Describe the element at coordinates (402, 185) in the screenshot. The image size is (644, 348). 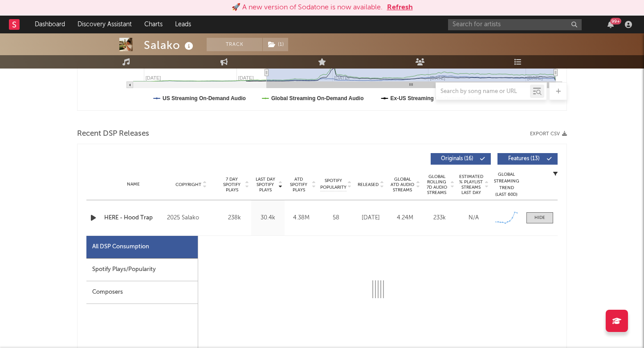
I see `span: Global ATD Audio Streams` at that location.